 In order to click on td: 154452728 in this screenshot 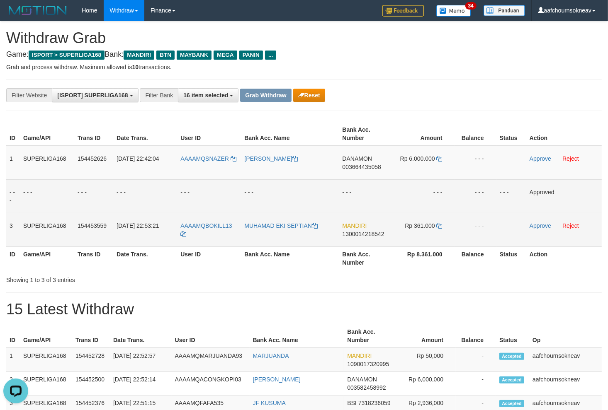, I will do `click(91, 360)`.